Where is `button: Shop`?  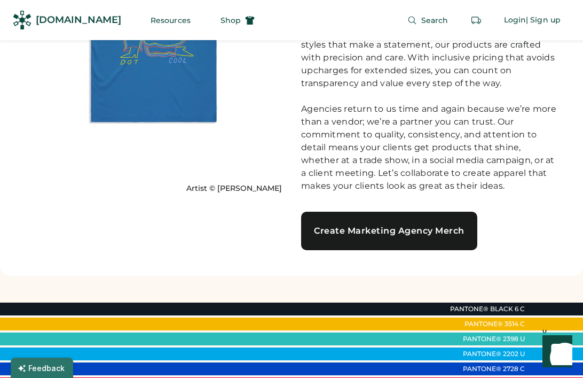 button: Shop is located at coordinates (238, 20).